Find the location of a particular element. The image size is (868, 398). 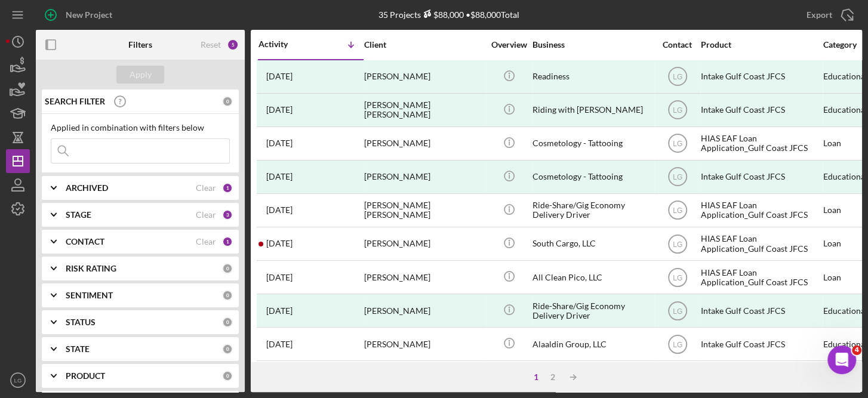

div: 3 is located at coordinates (227, 215).